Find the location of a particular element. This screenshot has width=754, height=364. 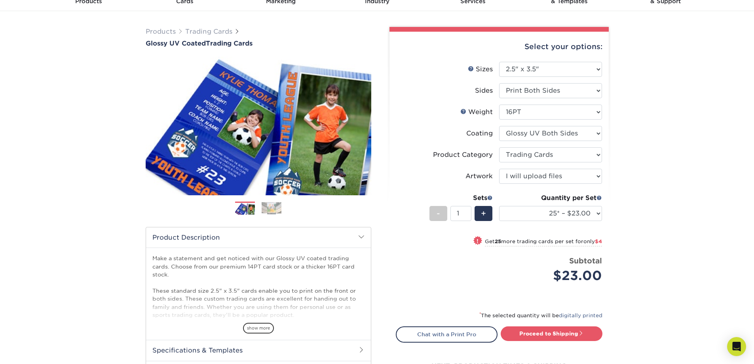

strong: 25 is located at coordinates (498, 241).